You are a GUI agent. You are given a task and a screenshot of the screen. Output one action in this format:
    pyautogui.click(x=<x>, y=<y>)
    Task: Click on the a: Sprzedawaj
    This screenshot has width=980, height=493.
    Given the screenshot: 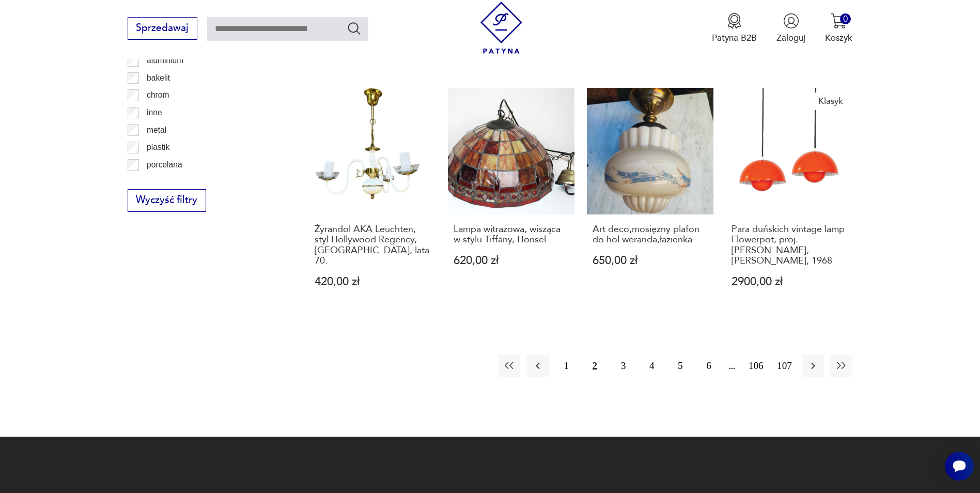 What is the action you would take?
    pyautogui.click(x=162, y=29)
    